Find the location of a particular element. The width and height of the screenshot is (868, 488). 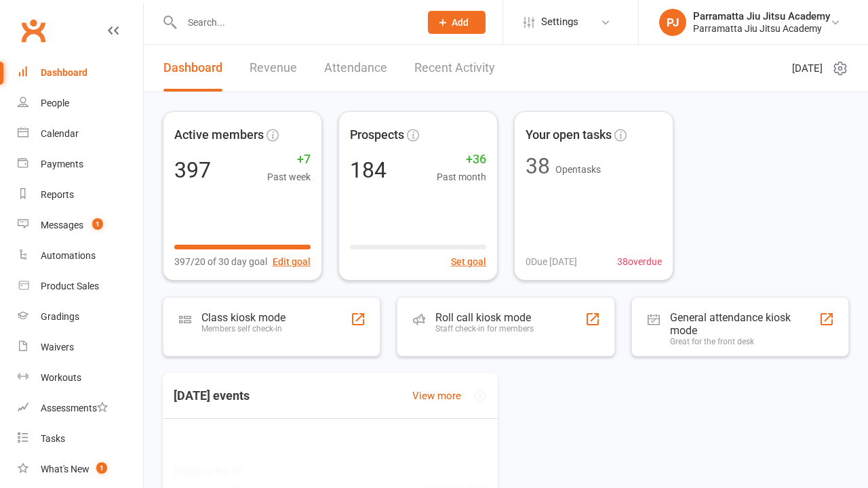

a: Clubworx is located at coordinates (34, 30).